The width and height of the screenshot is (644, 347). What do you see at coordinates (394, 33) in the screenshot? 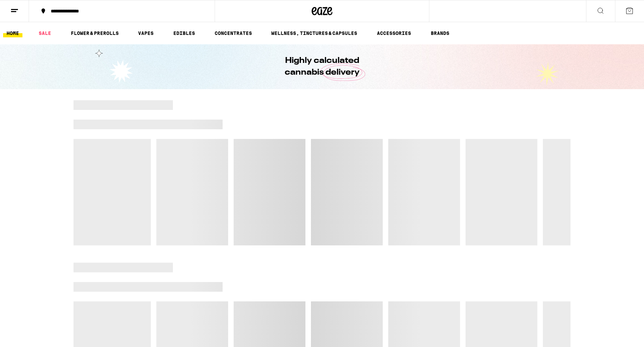
I see `a: ACCESSORIES` at bounding box center [394, 33].